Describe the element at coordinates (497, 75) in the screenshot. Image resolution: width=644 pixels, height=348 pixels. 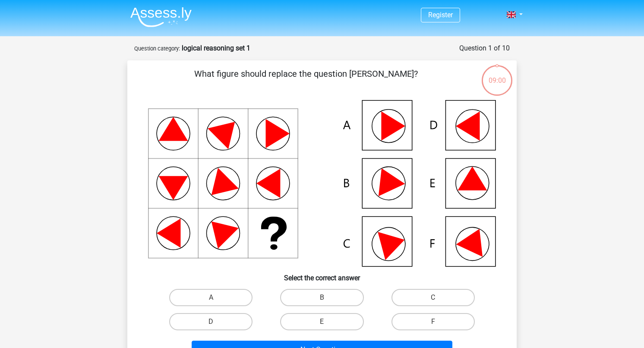
I see `div: 09:00` at that location.